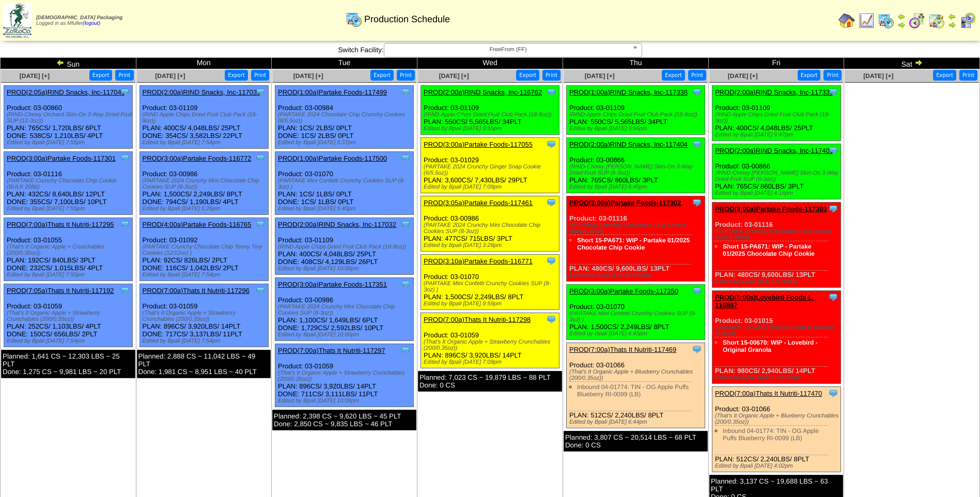 The width and height of the screenshot is (980, 497). I want to click on td: Fri, so click(776, 63).